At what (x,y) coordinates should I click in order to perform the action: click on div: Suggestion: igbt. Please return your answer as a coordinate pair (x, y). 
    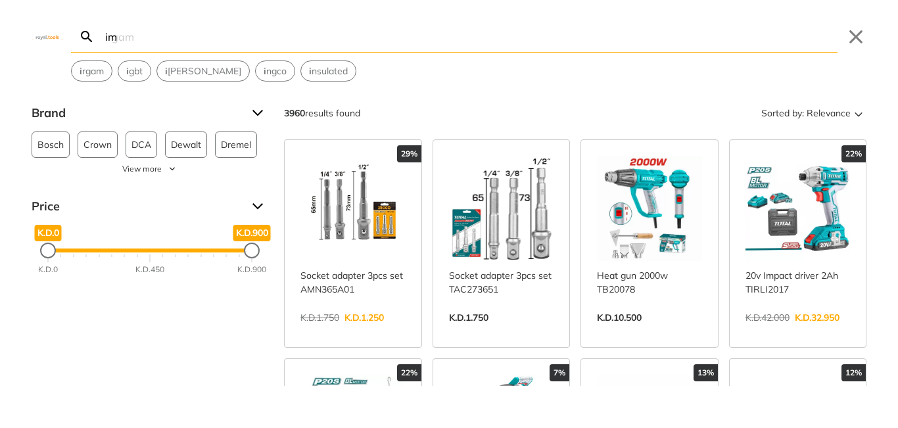
    Looking at the image, I should click on (134, 71).